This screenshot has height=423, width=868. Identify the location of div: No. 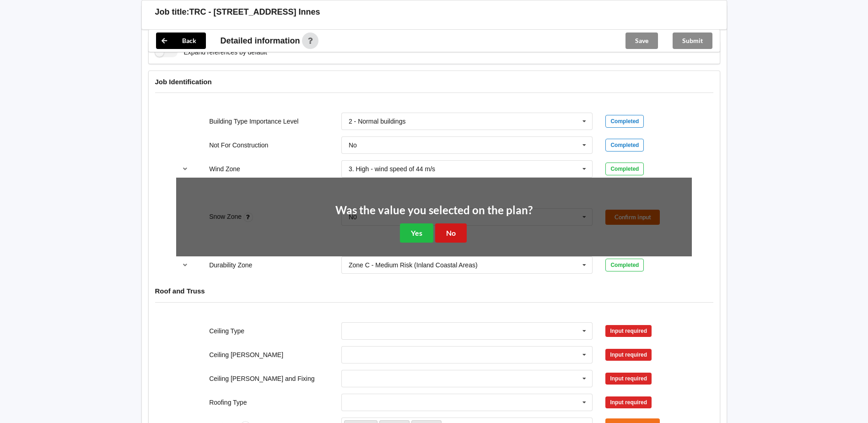
(352, 145).